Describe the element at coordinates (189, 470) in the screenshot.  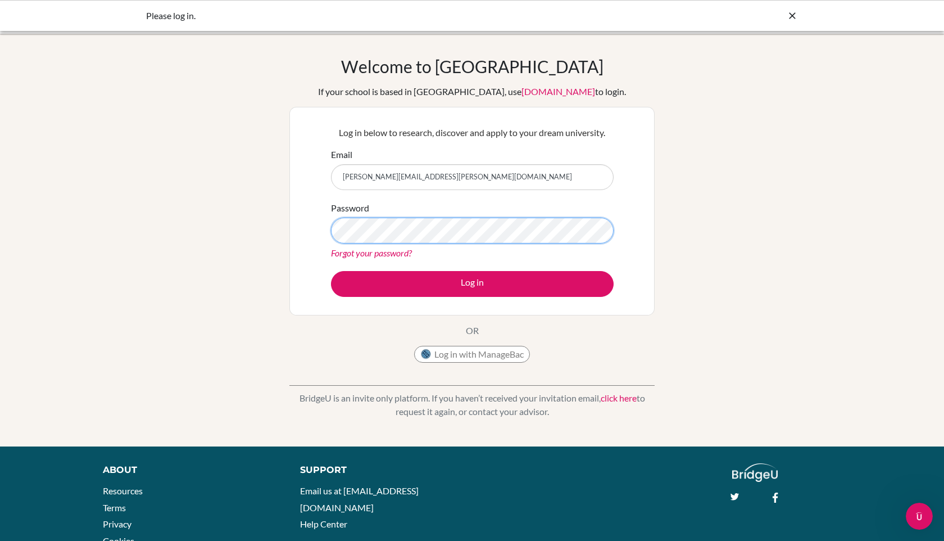
I see `div: About` at that location.